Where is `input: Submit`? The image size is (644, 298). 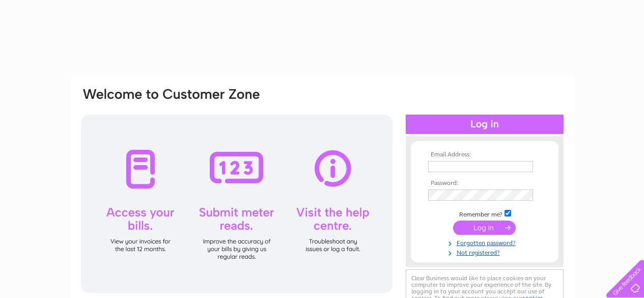
input: Submit is located at coordinates (484, 227).